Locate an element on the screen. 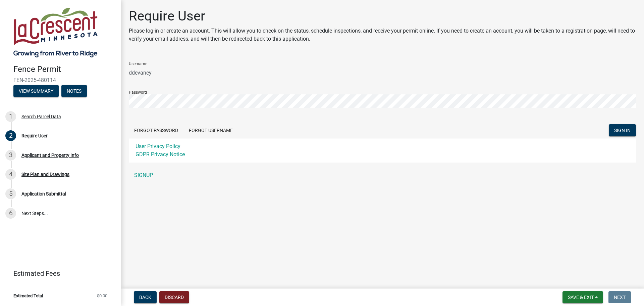 The width and height of the screenshot is (644, 306). span: Estimated Total is located at coordinates (28, 296).